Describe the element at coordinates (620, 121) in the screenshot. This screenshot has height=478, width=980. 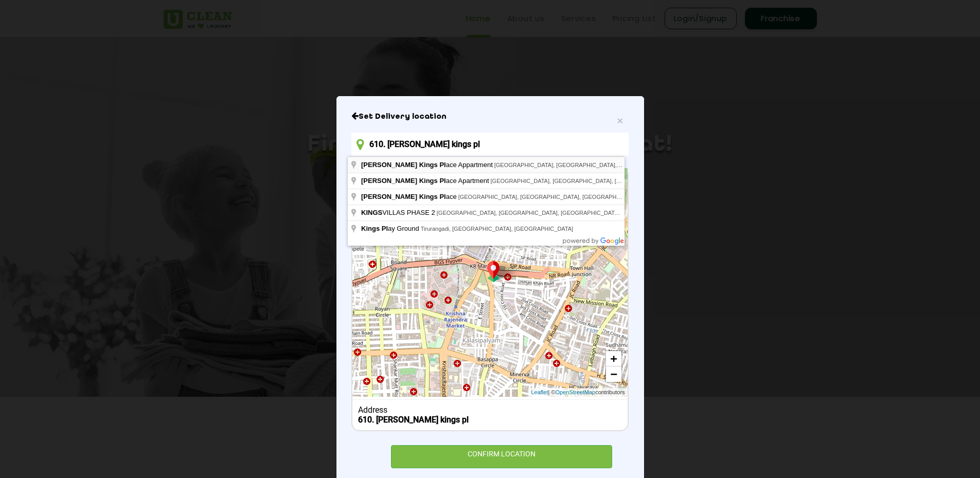
I see `button: Close` at that location.